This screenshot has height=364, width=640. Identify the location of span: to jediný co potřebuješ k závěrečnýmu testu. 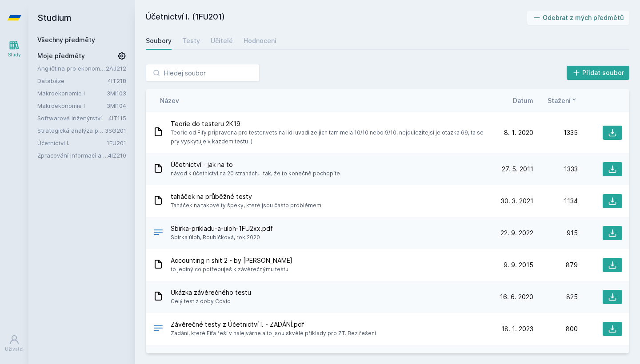
(232, 269).